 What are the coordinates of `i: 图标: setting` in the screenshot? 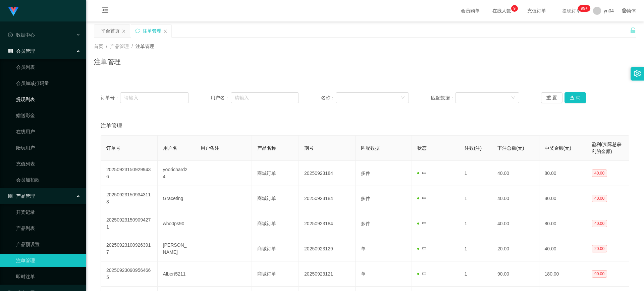 It's located at (637, 74).